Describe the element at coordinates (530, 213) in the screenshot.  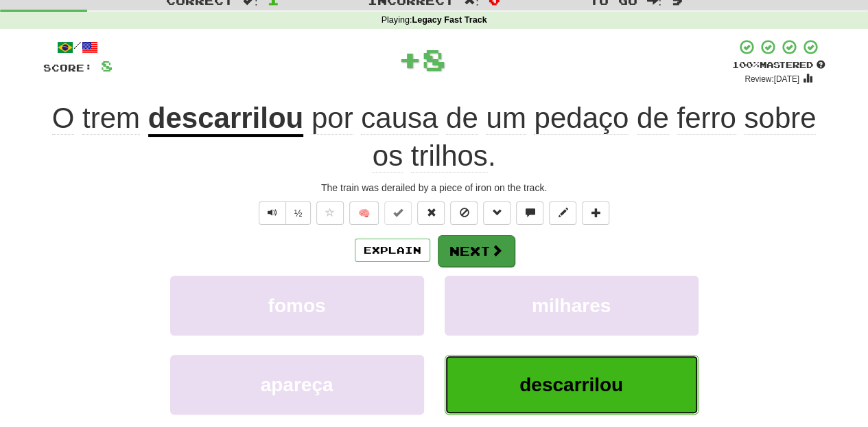
I see `button: Discuss sentence (alt+u)` at that location.